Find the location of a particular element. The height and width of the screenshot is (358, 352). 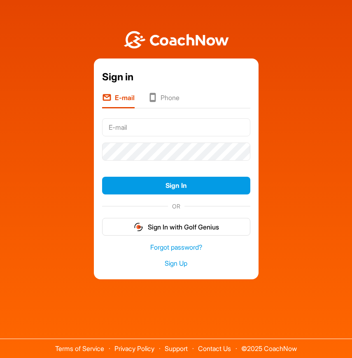

img: BwLJSsUCoWCh5upNqxVrqldRgqLPVwmV24tXu5FoVAoFEpwwqQ3VIfuoInZCoVCoTD4vwADAC3ZFMkVEQFDAAAAAElFTkSuQmCC is located at coordinates (176, 40).